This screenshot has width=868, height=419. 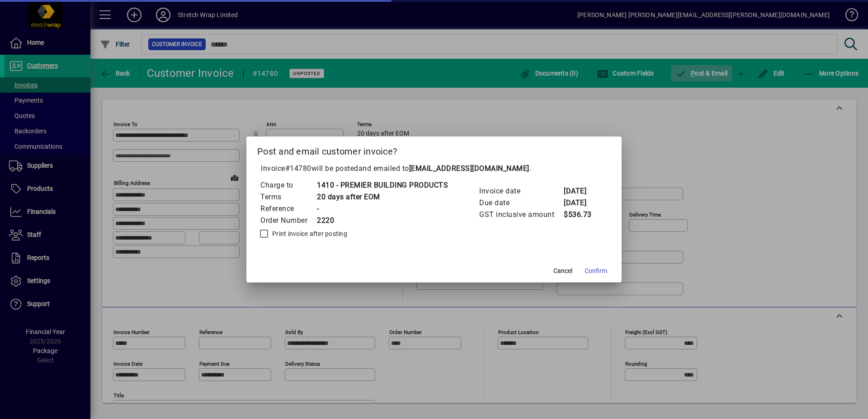 I want to click on span: Confirm, so click(x=596, y=271).